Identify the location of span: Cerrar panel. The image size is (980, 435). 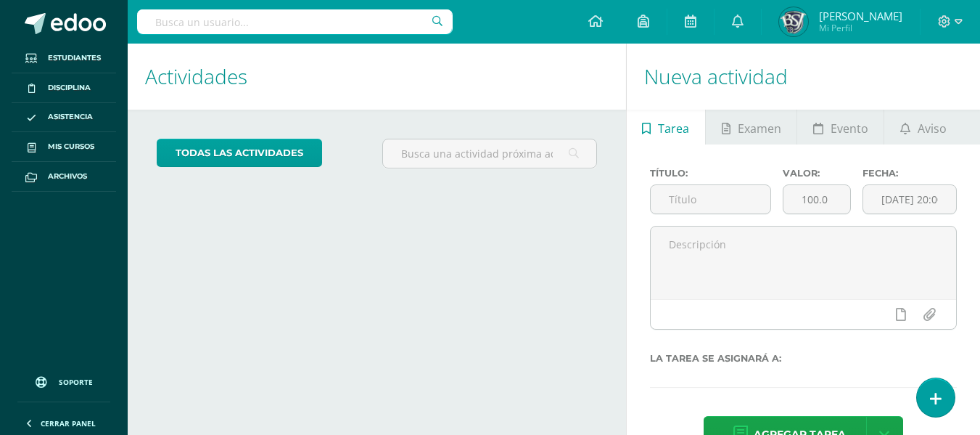
(68, 423).